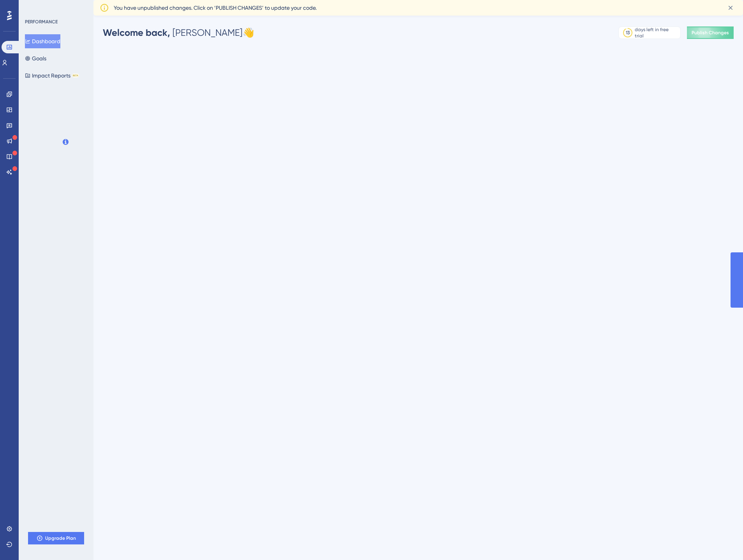  What do you see at coordinates (628, 33) in the screenshot?
I see `div: 13` at bounding box center [628, 33].